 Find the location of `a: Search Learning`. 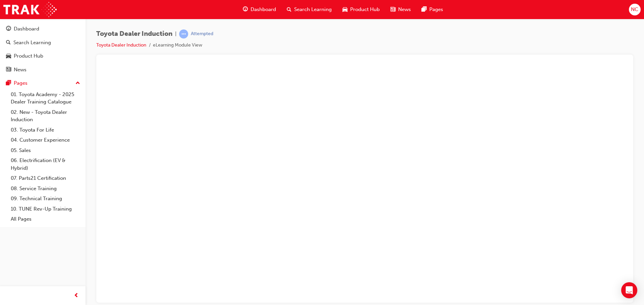

a: Search Learning is located at coordinates (43, 43).